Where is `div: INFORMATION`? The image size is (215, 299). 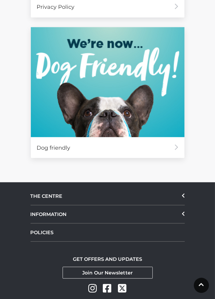
div: INFORMATION is located at coordinates (108, 214).